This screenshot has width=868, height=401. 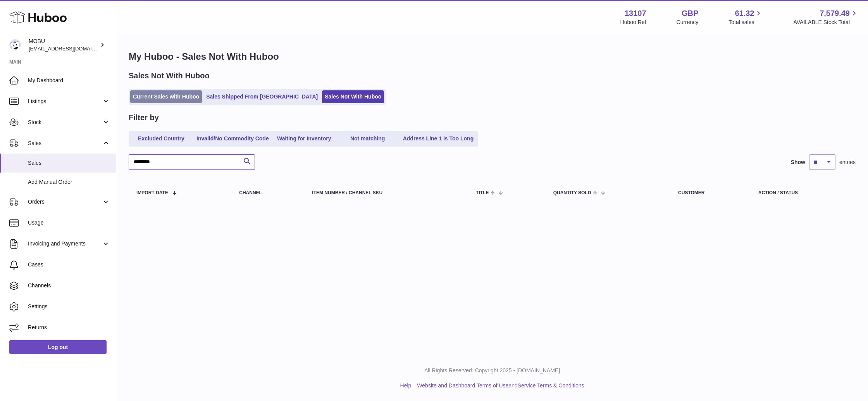 I want to click on span: Orders, so click(x=64, y=201).